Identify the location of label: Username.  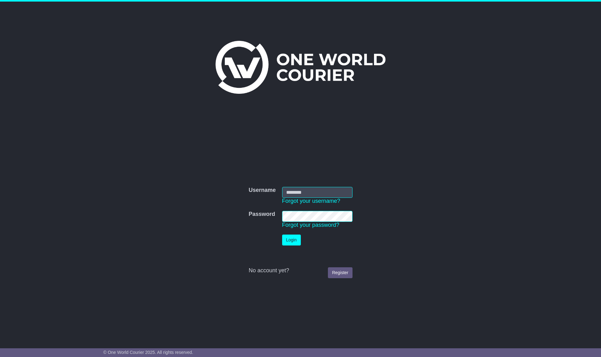
(262, 190).